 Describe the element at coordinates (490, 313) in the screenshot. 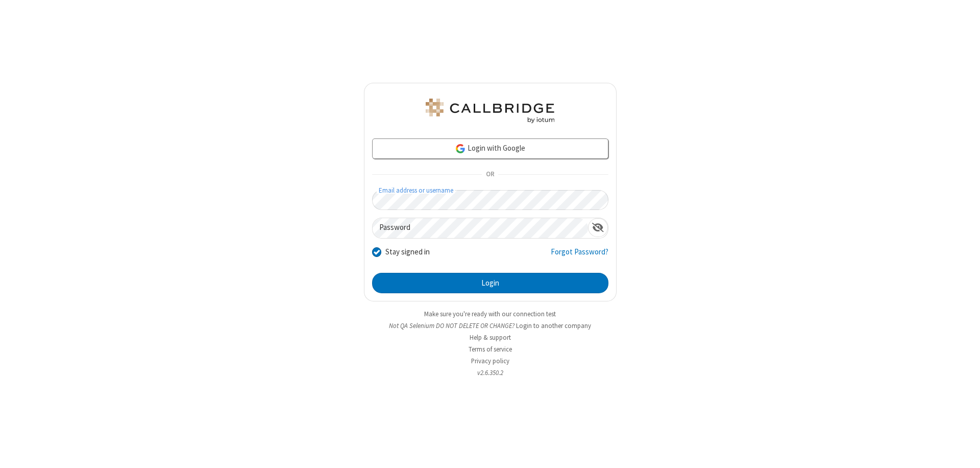

I see `a: Make sure you're ready with our connection test` at that location.